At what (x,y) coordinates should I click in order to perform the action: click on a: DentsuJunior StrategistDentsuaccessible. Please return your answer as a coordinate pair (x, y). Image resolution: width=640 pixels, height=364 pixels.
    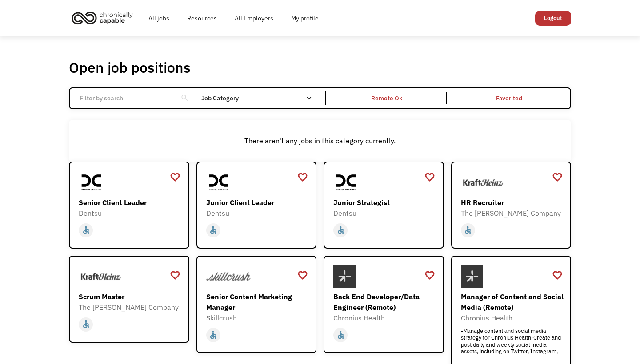
    Looking at the image, I should click on (383, 205).